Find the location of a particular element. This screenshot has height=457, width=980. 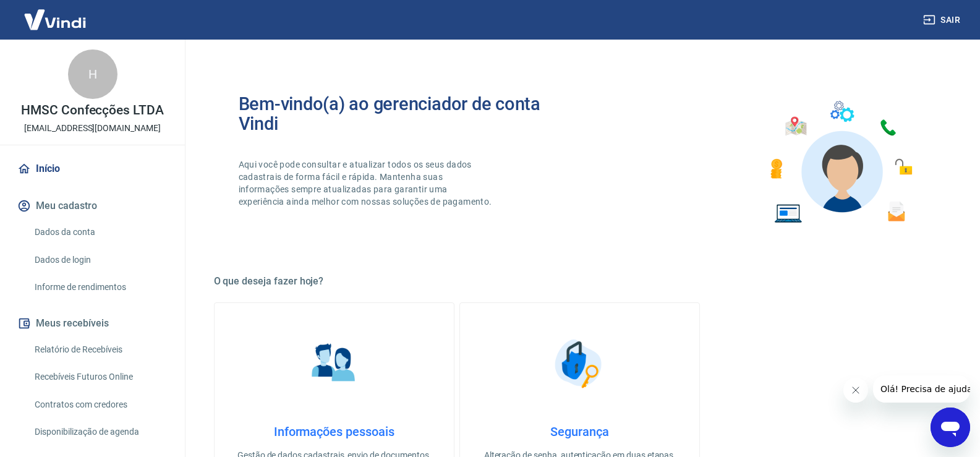

h4: Informações pessoais is located at coordinates (334, 431).